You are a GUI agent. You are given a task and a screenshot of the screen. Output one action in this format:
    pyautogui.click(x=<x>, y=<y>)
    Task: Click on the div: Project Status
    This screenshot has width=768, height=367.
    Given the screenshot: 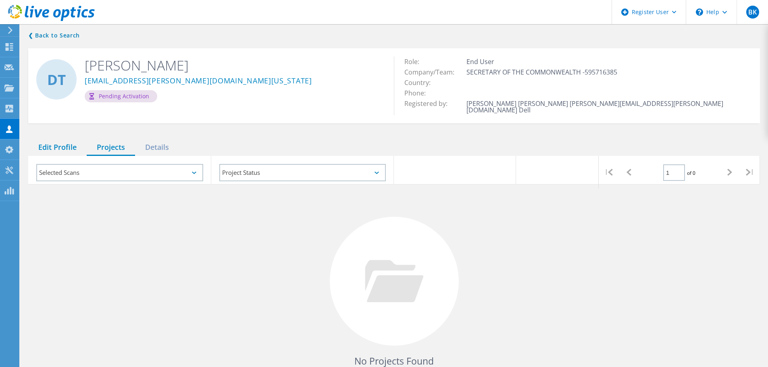 What is the action you would take?
    pyautogui.click(x=303, y=173)
    